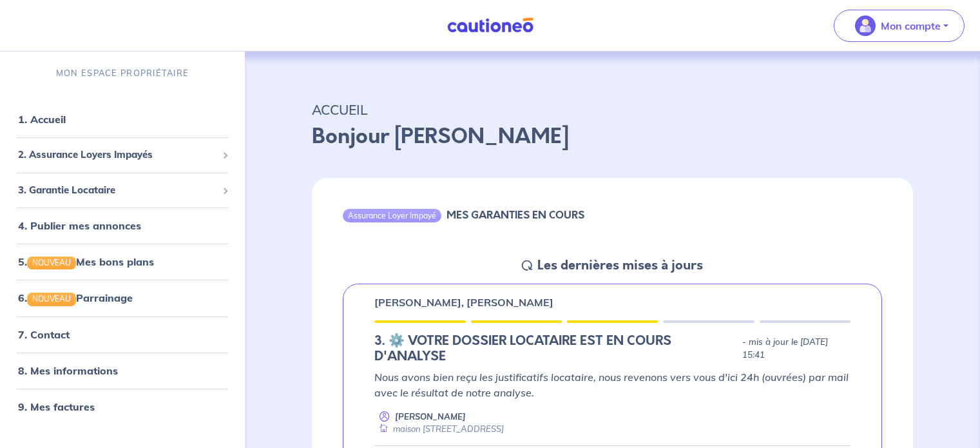 This screenshot has width=980, height=448. I want to click on a: 5.NOUVEAUMes bons plans, so click(86, 262).